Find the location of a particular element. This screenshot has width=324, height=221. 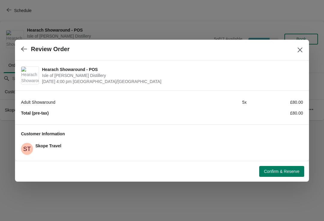

strong: Total (pre-tax) is located at coordinates (35, 113).